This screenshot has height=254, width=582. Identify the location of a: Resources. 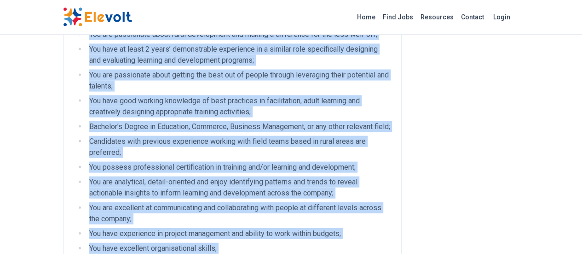
(437, 17).